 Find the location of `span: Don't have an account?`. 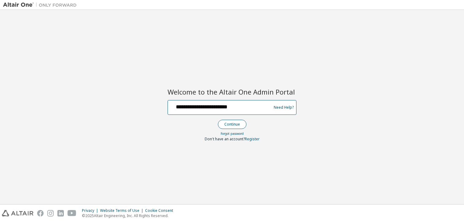

span: Don't have an account? is located at coordinates (225, 139).